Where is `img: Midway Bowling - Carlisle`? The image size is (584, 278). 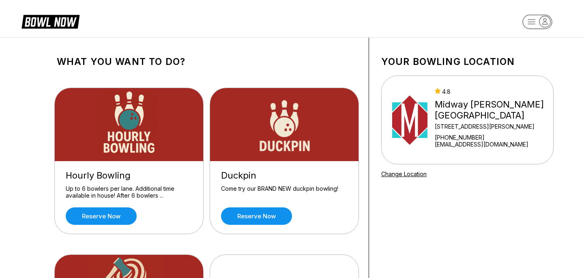
img: Midway Bowling - Carlisle is located at coordinates (410, 120).